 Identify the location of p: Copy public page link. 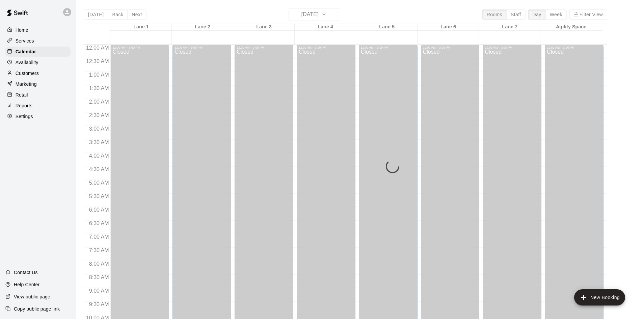
(37, 309).